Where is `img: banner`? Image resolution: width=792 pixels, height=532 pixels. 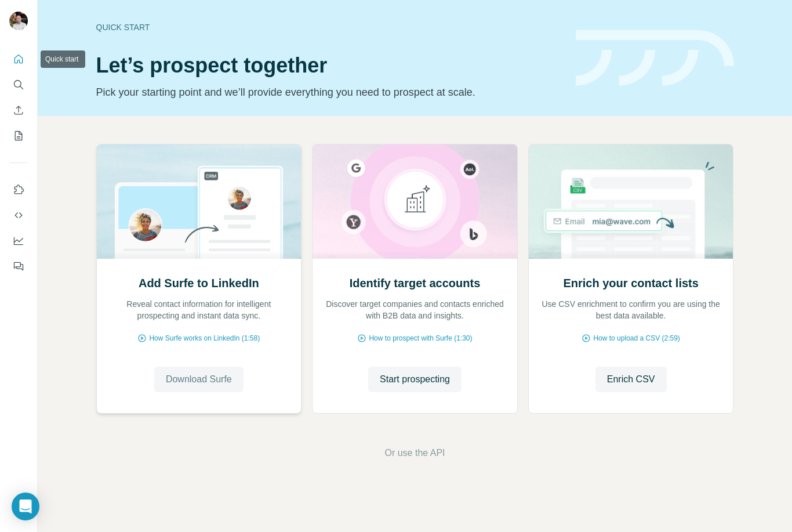 img: banner is located at coordinates (655, 58).